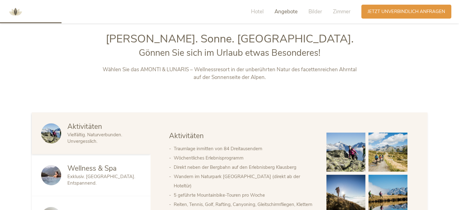  What do you see at coordinates (406, 11) in the screenshot?
I see `span: Jetzt unverbindlich anfragen` at bounding box center [406, 11].